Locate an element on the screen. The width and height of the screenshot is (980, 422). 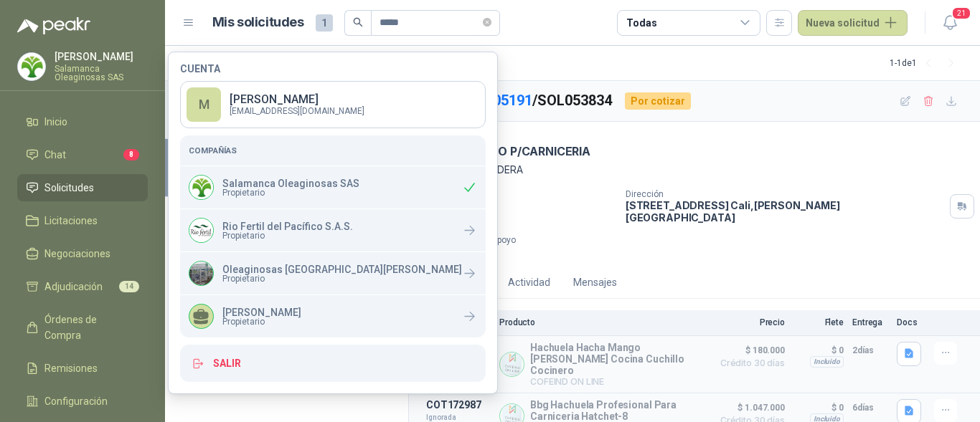
p: CON CABO MADERA is located at coordinates (695, 170).